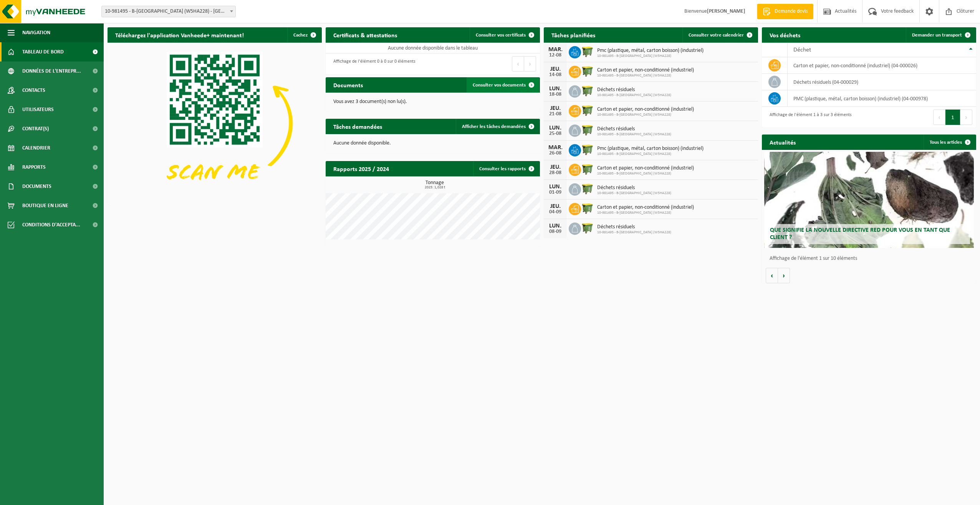 The width and height of the screenshot is (980, 505). I want to click on div: 21-08, so click(555, 114).